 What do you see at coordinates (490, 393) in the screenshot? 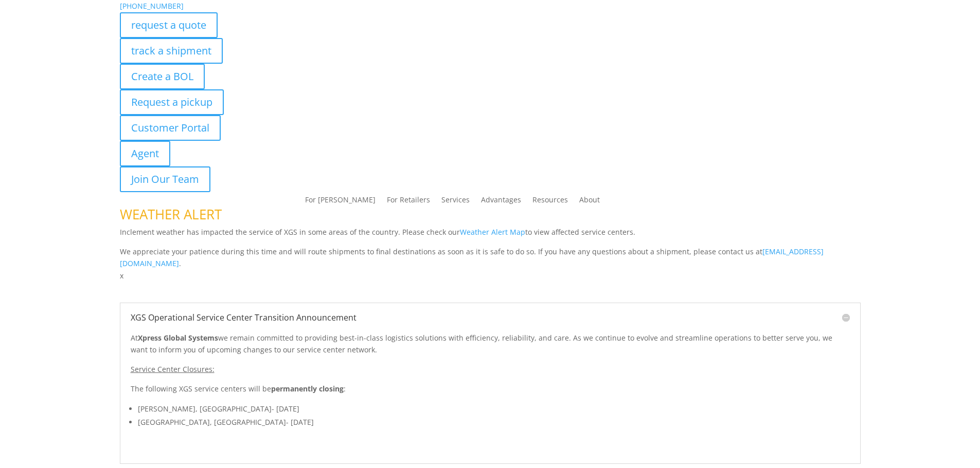
I see `p: The following XGS service centers will be :` at bounding box center [490, 393].